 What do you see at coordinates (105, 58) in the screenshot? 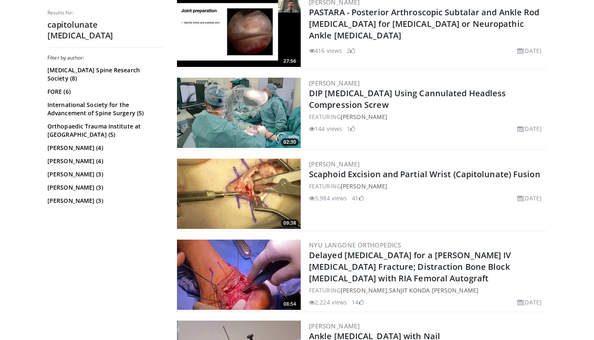
I see `h3: Filter by author:` at bounding box center [105, 58].